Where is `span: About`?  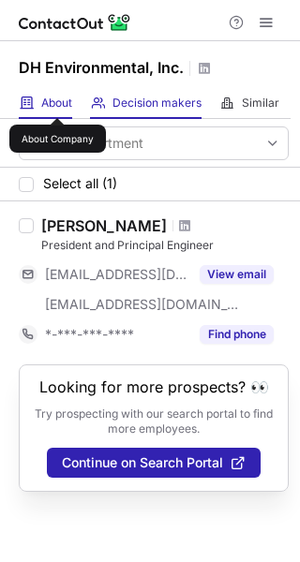 span: About is located at coordinates (56, 103).